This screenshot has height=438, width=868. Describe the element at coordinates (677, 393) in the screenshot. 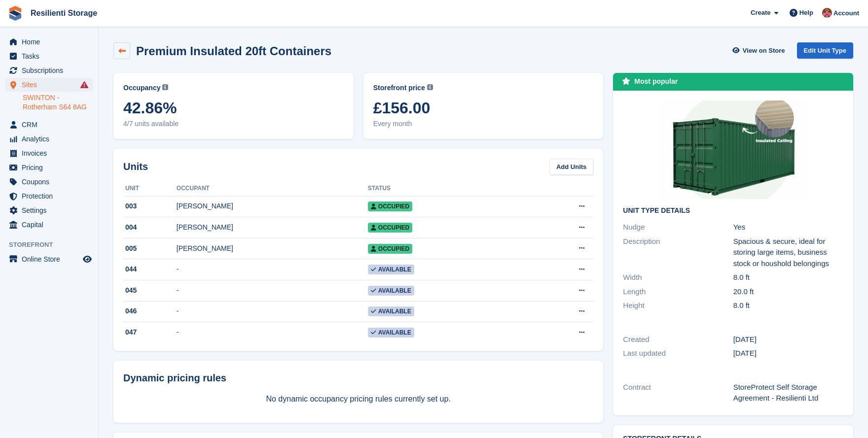

I see `div: Contract` at that location.